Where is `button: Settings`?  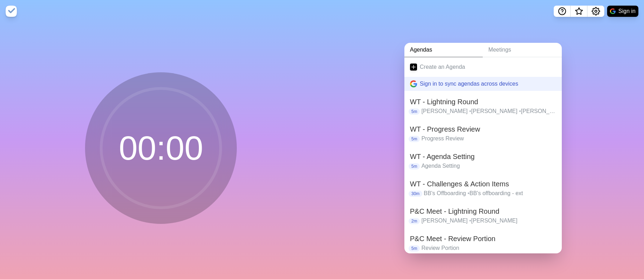
button: Settings is located at coordinates (596, 11).